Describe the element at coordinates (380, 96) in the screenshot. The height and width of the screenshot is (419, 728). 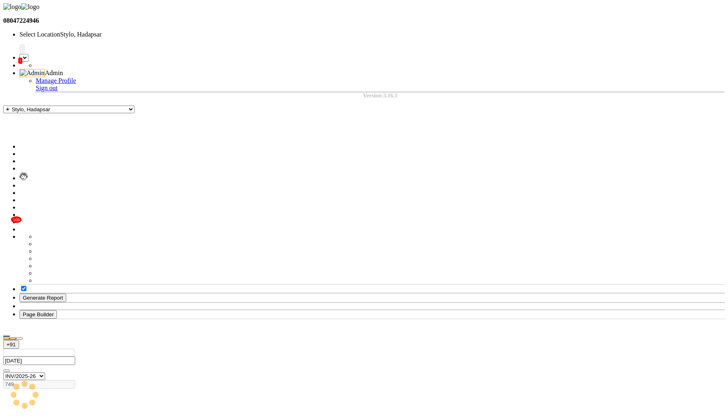
I see `div: Version:3.16.1` at that location.